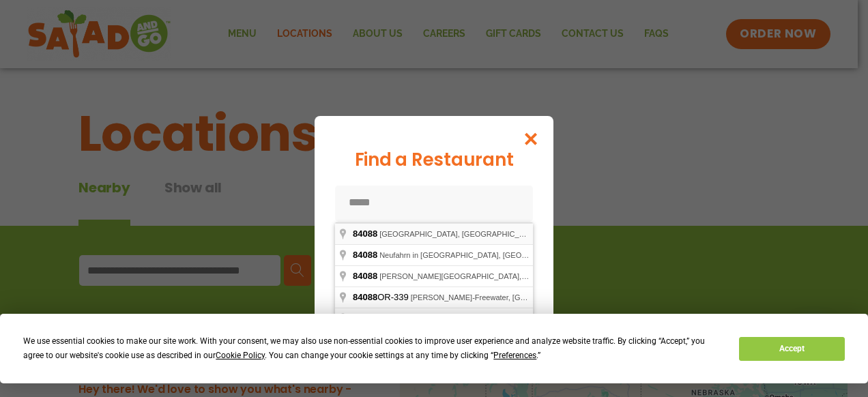 This screenshot has width=868, height=397. What do you see at coordinates (373, 349) in the screenshot?
I see `div: We use essential cookies to make our site work. With your consent, we may also use non-essential ...` at bounding box center [373, 349].